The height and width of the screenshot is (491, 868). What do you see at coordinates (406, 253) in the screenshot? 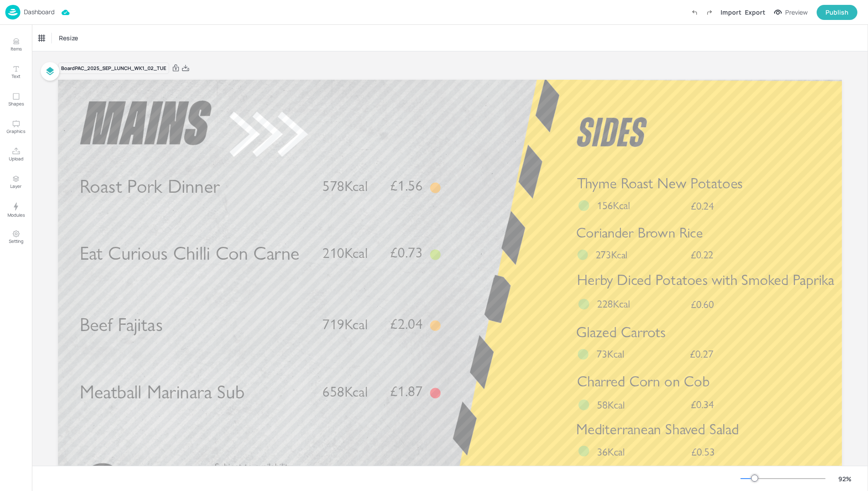
I see `span: £0.73` at bounding box center [406, 253].